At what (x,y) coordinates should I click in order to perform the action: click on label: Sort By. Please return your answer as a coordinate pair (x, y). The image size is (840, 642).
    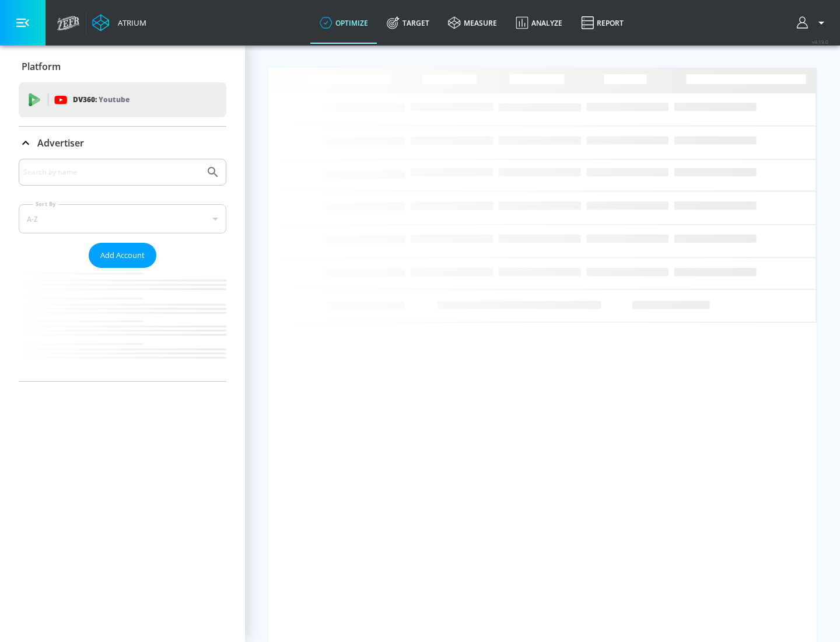
    Looking at the image, I should click on (45, 203).